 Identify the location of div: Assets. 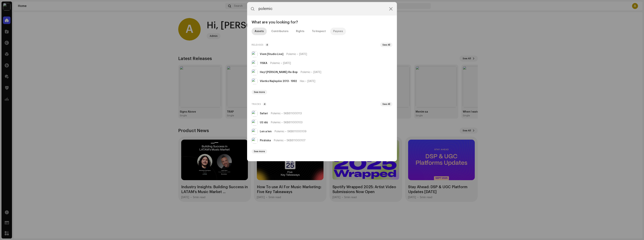
(259, 31).